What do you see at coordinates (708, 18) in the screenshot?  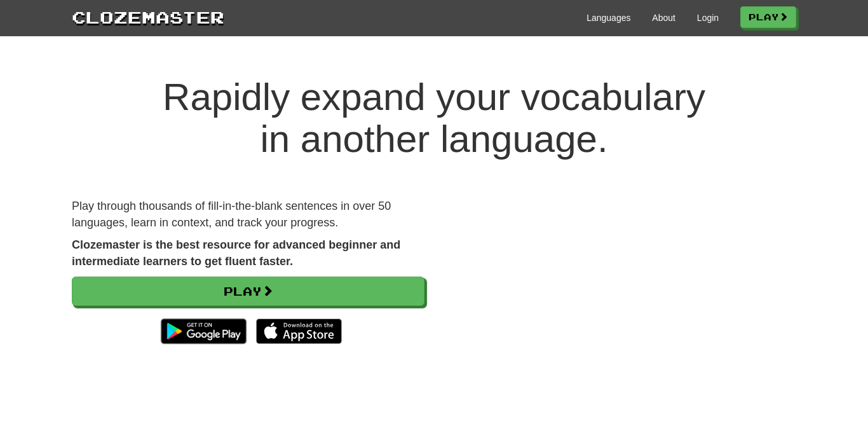 I see `a: Login` at bounding box center [708, 18].